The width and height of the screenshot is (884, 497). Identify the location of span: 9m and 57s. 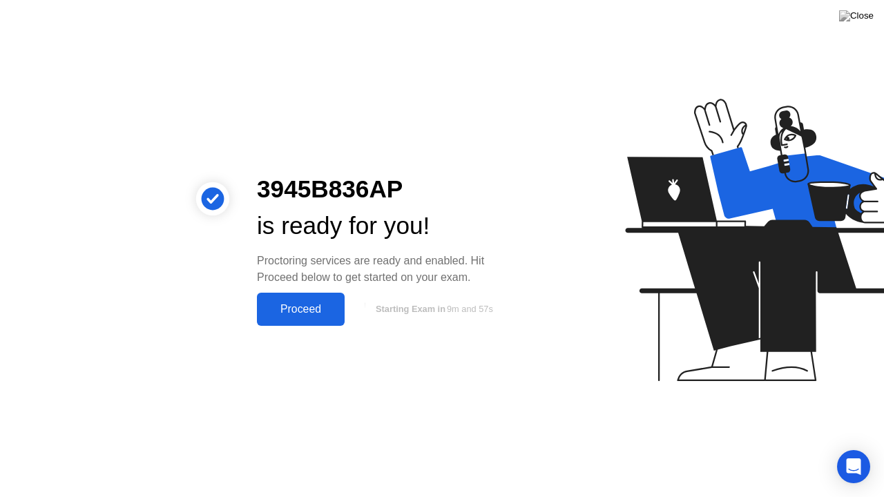
(470, 309).